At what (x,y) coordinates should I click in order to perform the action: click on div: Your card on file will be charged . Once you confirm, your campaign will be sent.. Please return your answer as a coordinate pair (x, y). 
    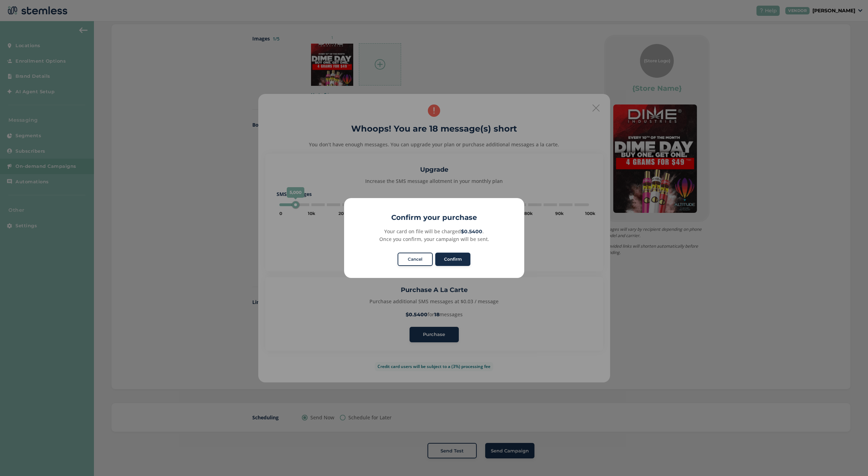
    Looking at the image, I should click on (434, 235).